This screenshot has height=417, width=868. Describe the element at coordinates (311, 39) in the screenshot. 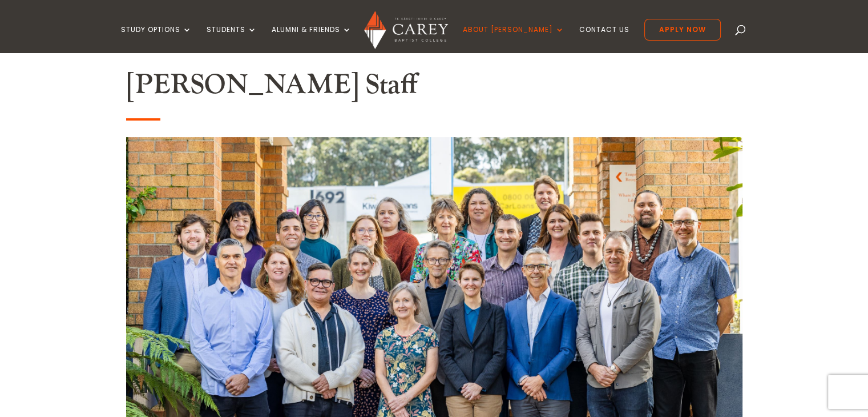

I see `a: Alumni & Friends` at that location.